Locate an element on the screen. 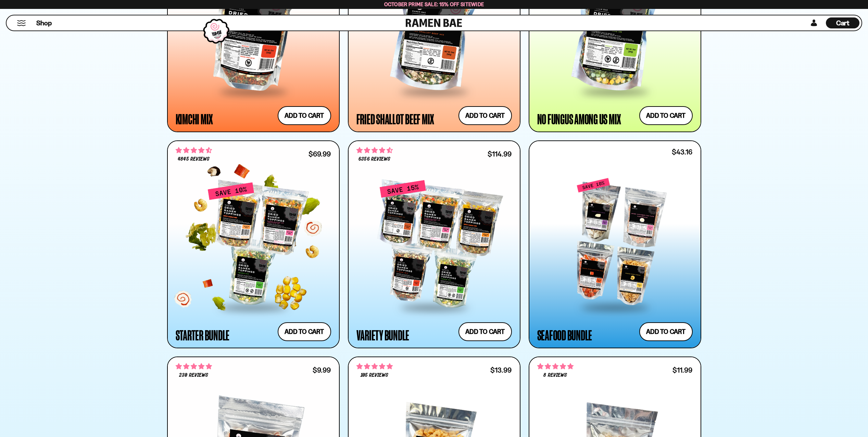  div: $114.99 is located at coordinates (499, 153).